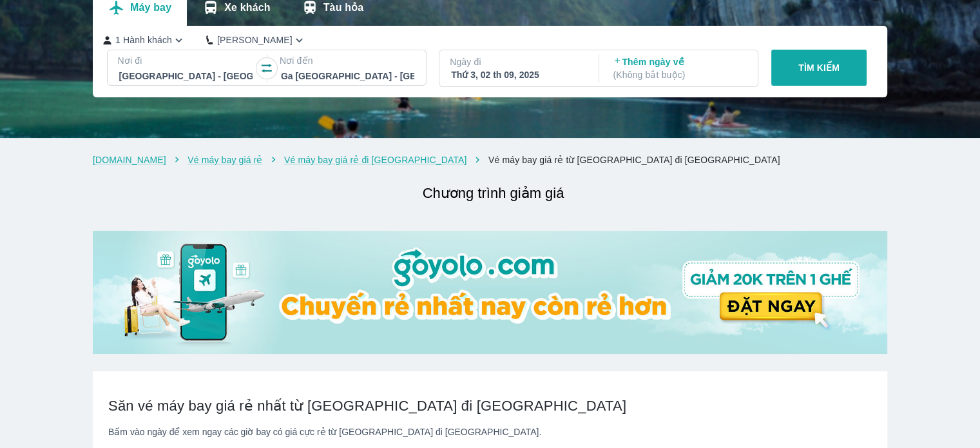 This screenshot has width=980, height=448. I want to click on p: Ngày đi, so click(517, 62).